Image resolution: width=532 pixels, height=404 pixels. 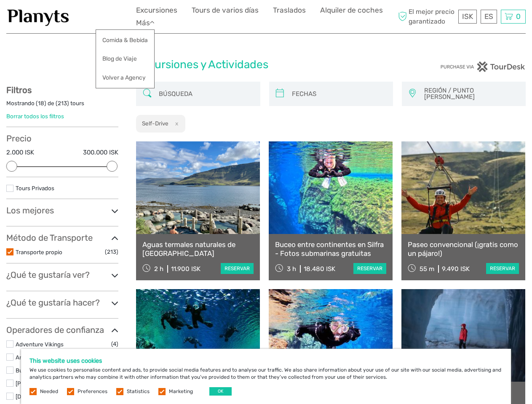 What do you see at coordinates (265, 360) in the screenshot?
I see `h5: This website uses cookies` at bounding box center [265, 360].